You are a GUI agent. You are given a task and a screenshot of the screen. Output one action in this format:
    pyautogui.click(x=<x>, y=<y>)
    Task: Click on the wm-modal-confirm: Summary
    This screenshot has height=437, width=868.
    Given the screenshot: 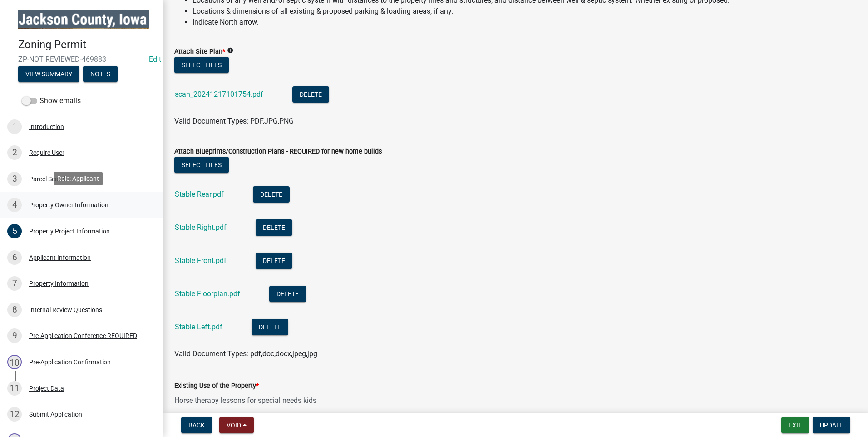 What is the action you would take?
    pyautogui.click(x=48, y=74)
    